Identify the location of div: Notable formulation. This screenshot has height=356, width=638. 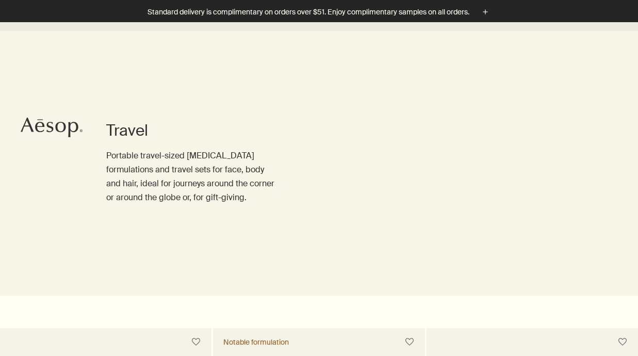
(256, 342).